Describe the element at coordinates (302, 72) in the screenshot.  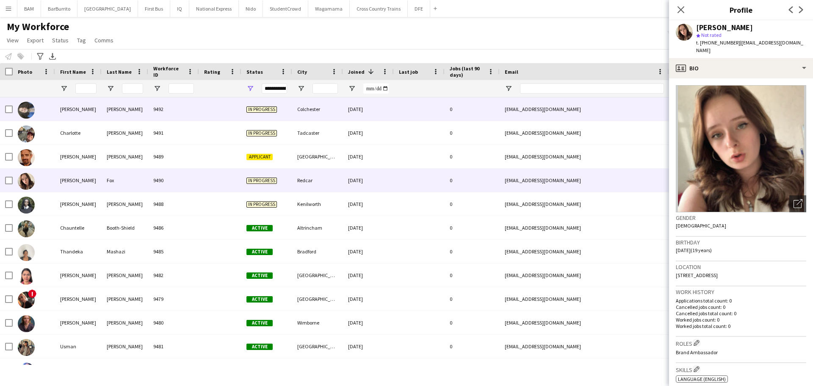
I see `span: City` at that location.